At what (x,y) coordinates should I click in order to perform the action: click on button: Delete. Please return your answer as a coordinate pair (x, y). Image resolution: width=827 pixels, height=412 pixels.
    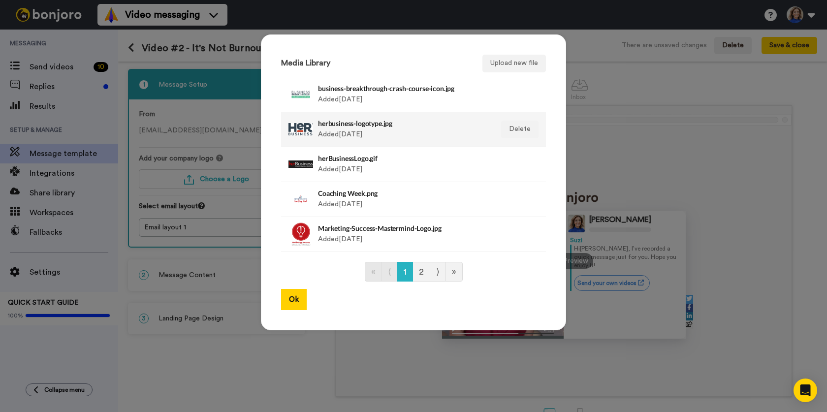
    Looking at the image, I should click on (520, 130).